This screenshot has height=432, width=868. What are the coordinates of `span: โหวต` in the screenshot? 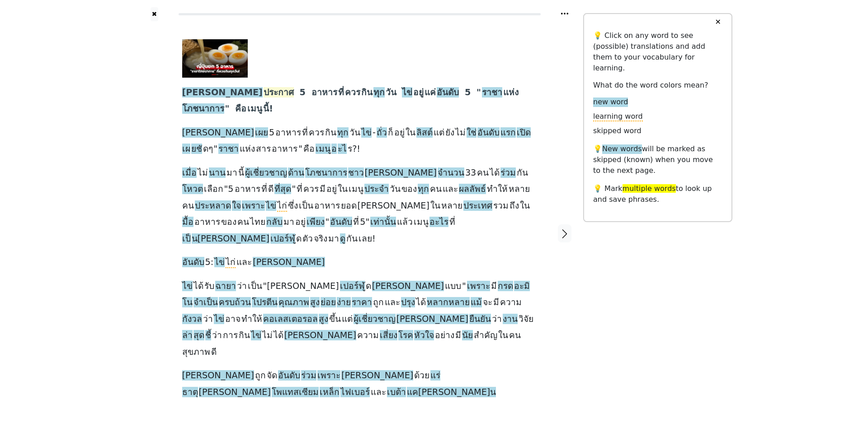 It's located at (192, 190).